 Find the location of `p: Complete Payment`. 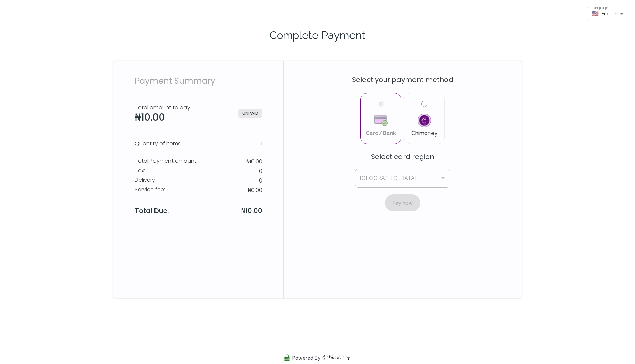

p: Complete Payment is located at coordinates (318, 36).